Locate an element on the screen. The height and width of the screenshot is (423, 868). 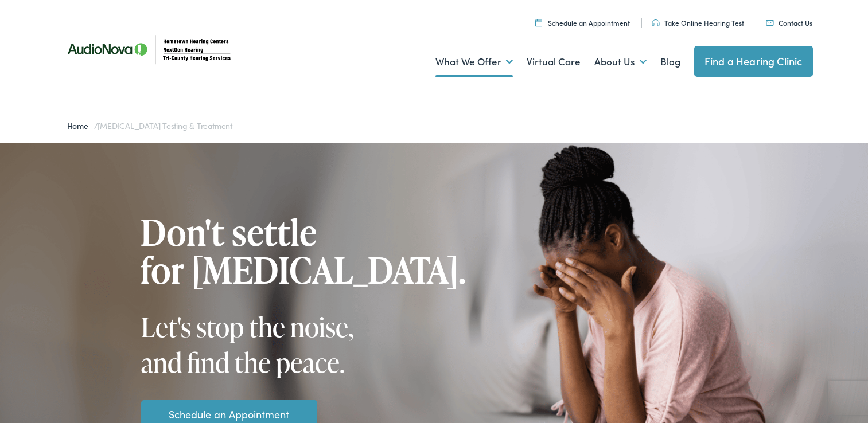
div: Let's stop the noise, and find the peace. is located at coordinates (264, 345).